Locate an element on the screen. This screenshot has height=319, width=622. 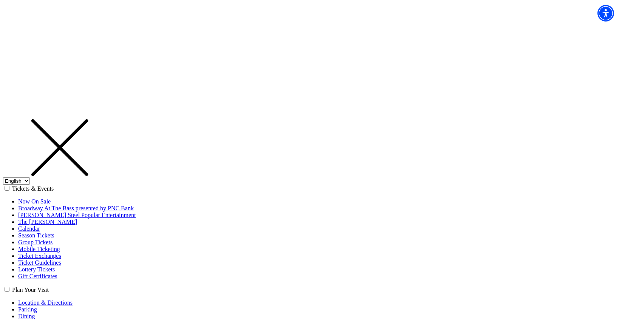
label: Tickets & Events is located at coordinates (33, 188).